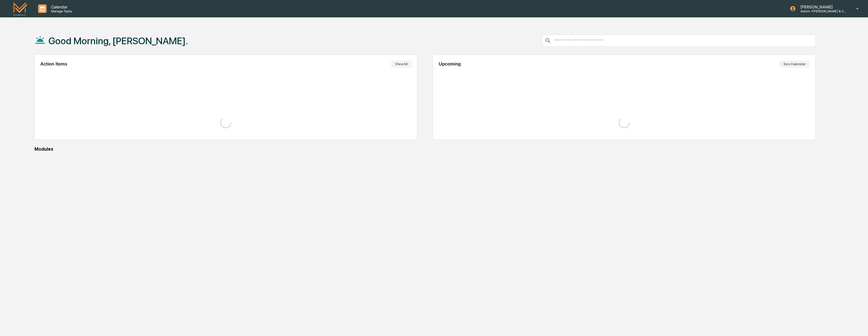  Describe the element at coordinates (20, 9) in the screenshot. I see `img: logo` at that location.